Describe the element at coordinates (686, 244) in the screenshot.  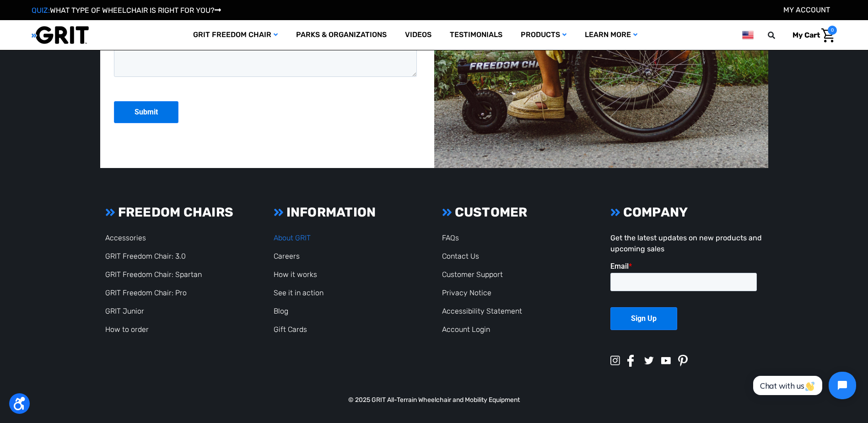
I see `p: Get the latest updates on new products and upcoming sales` at that location.